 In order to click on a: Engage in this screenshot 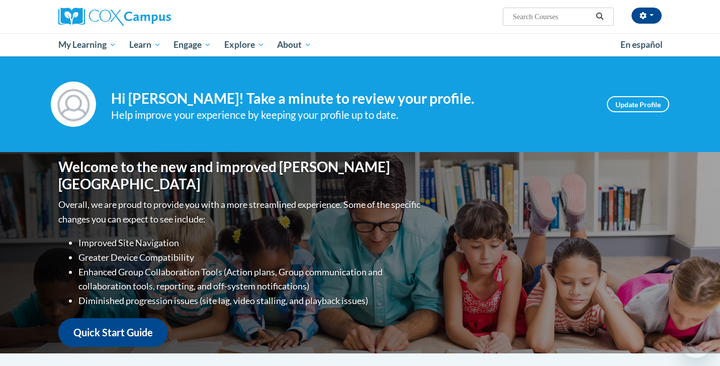, I will do `click(192, 45)`.